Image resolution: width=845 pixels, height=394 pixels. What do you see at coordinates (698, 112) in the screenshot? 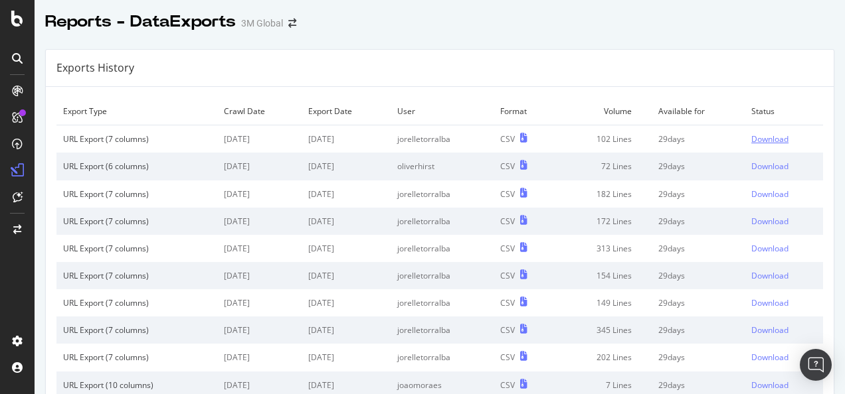
I see `td: Available for` at bounding box center [698, 112].